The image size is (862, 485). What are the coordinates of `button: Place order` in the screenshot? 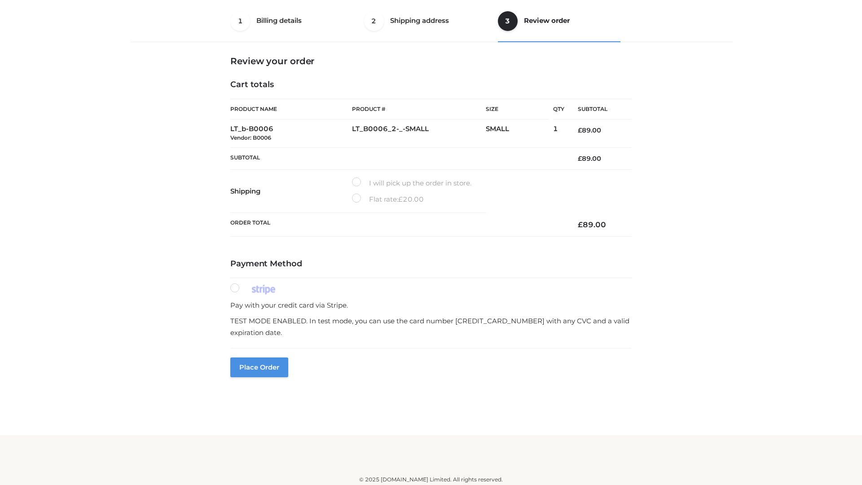 It's located at (259, 367).